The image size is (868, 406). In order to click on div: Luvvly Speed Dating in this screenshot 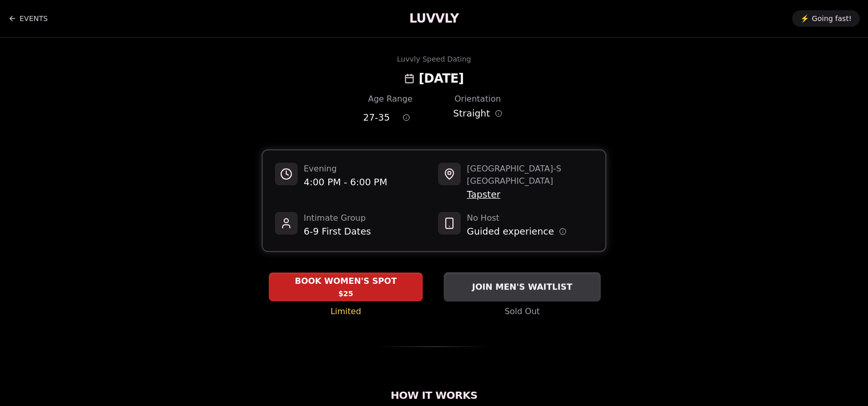, I will do `click(434, 59)`.